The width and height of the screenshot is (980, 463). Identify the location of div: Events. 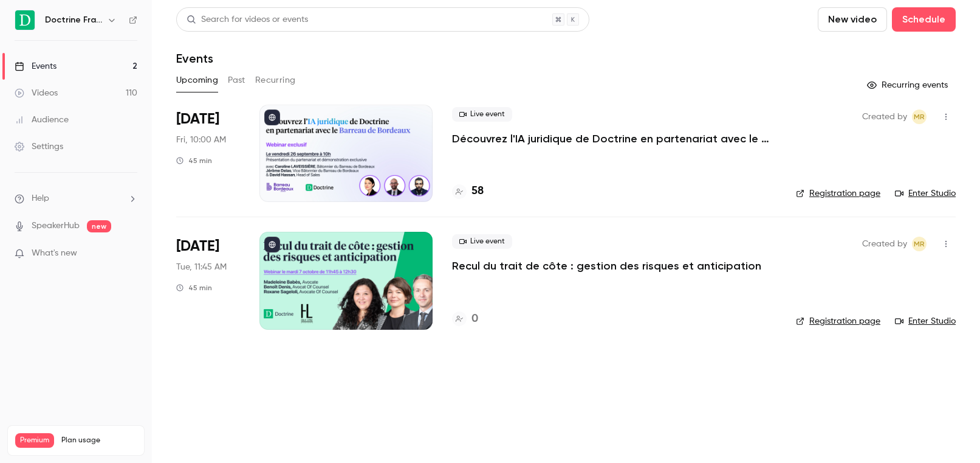
(35, 66).